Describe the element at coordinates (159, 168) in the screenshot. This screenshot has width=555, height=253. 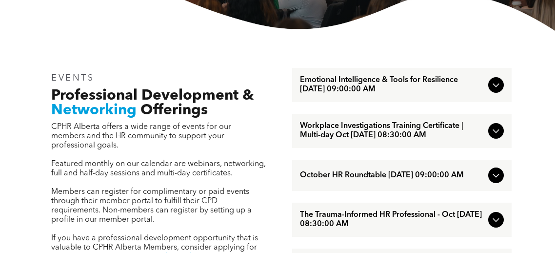
I see `span: Featured monthly on our calendar are webinars, networking, full and half-day sessions and multi-d...` at that location.